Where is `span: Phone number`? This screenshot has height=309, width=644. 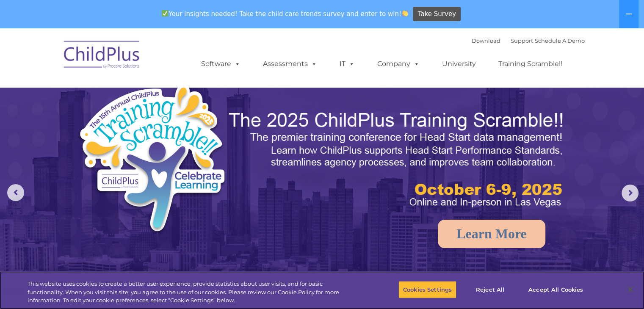
span: Phone number is located at coordinates (136, 94).